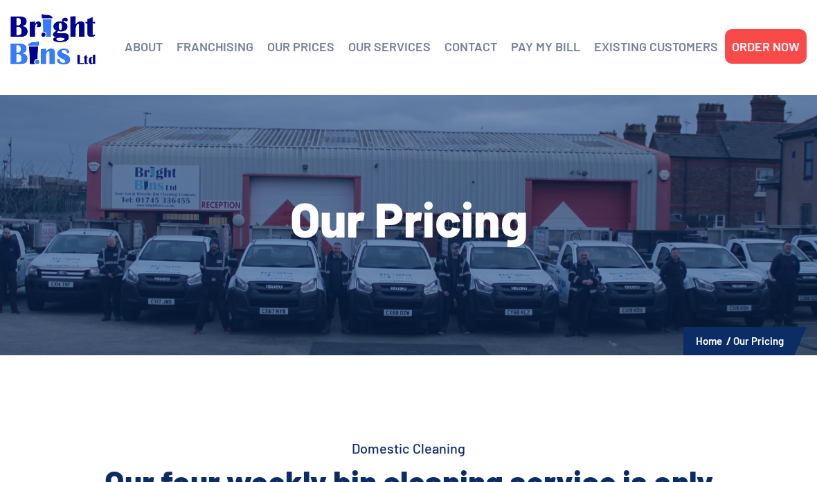  Describe the element at coordinates (545, 46) in the screenshot. I see `a: PAY MY BILL` at that location.